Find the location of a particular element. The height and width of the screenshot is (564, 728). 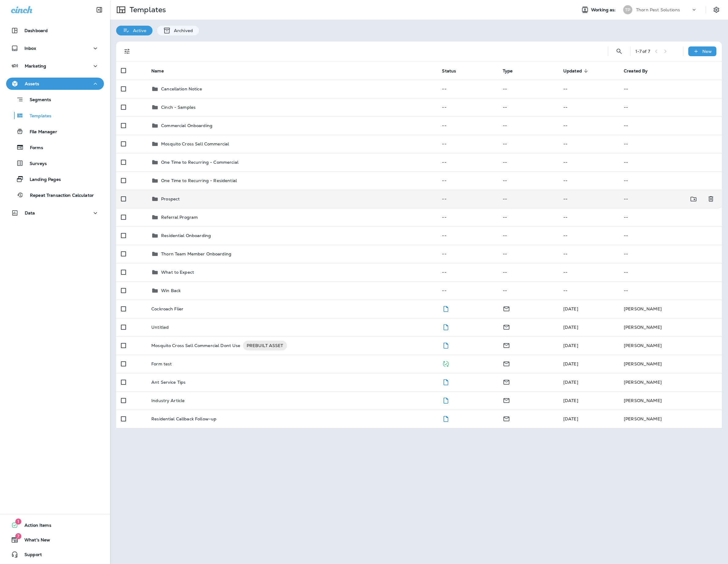

span: 1 is located at coordinates (19, 522).